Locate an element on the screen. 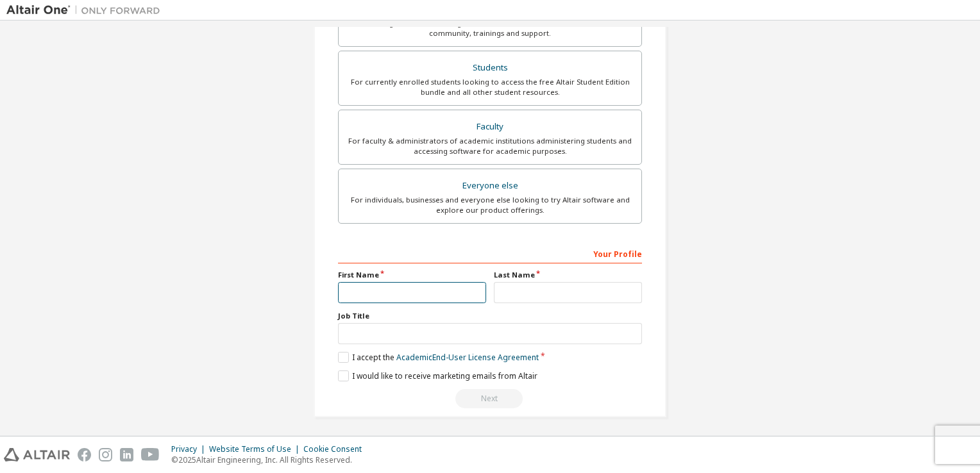 This screenshot has height=473, width=980. label: I accept the is located at coordinates (438, 357).